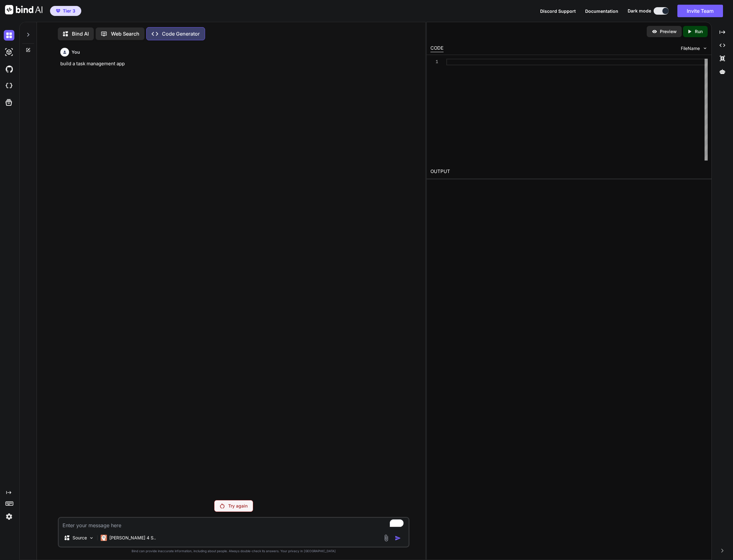 This screenshot has height=560, width=733. Describe the element at coordinates (601, 11) in the screenshot. I see `button: Documentation` at that location.